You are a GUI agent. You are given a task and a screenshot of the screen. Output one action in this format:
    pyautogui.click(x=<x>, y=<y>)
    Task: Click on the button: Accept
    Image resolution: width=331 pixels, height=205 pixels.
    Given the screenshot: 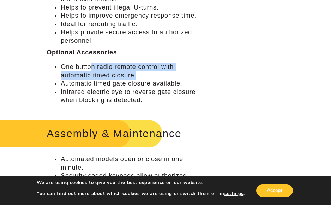 What is the action you would take?
    pyautogui.click(x=274, y=190)
    